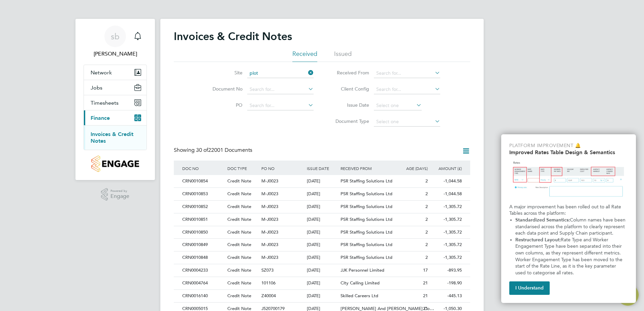  What do you see at coordinates (203, 219) in the screenshot?
I see `div: CRN0010851` at bounding box center [203, 219].